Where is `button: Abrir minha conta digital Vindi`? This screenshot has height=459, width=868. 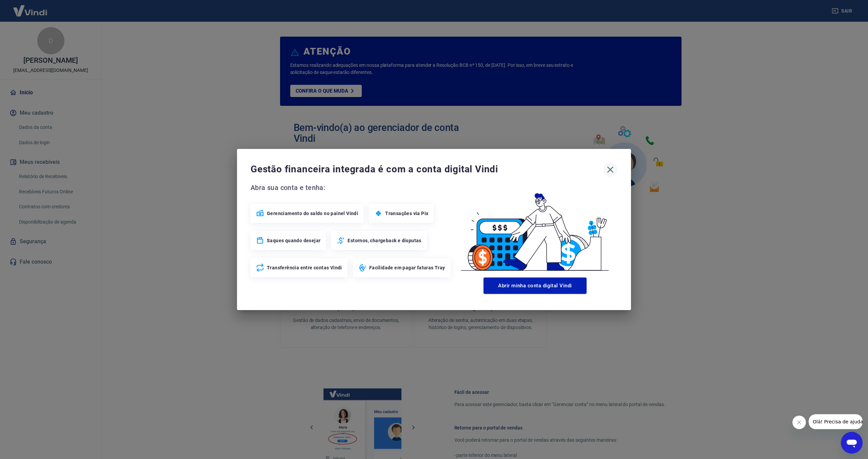
button: Abrir minha conta digital Vindi is located at coordinates (535, 286).